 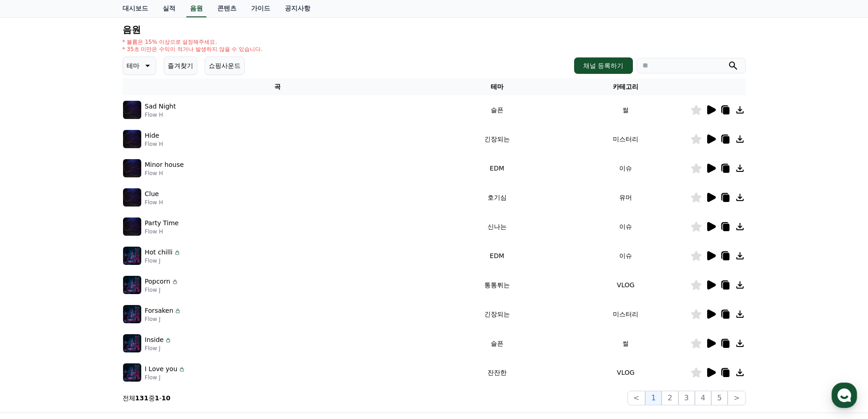 I want to click on button: 5, so click(x=719, y=398).